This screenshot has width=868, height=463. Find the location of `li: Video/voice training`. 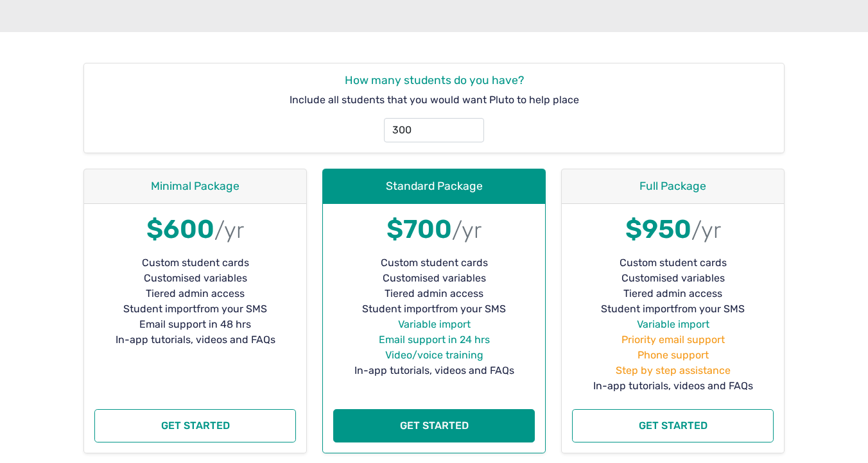

li: Video/voice training is located at coordinates (434, 355).